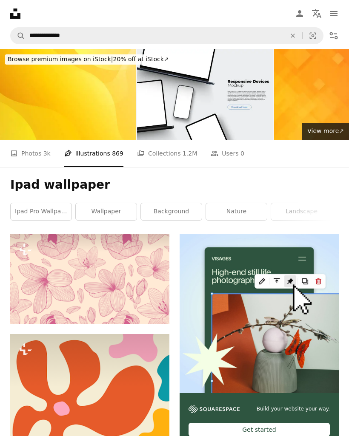 The width and height of the screenshot is (349, 436). I want to click on a: landscape, so click(301, 212).